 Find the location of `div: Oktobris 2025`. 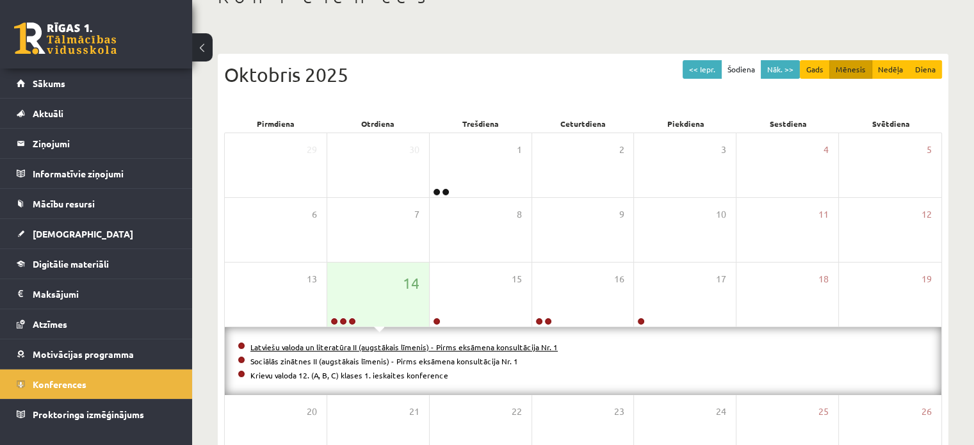

div: Oktobris 2025 is located at coordinates (583, 74).